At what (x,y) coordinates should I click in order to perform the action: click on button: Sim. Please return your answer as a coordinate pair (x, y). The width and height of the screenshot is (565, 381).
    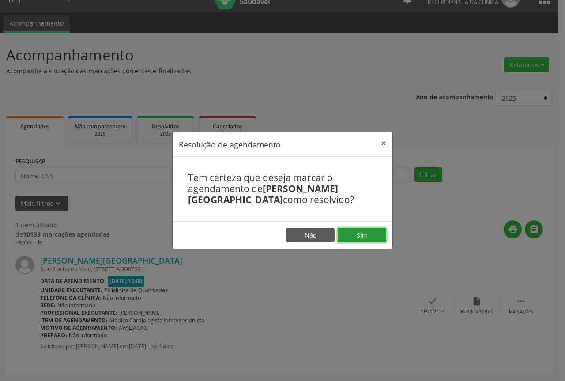
    Looking at the image, I should click on (362, 235).